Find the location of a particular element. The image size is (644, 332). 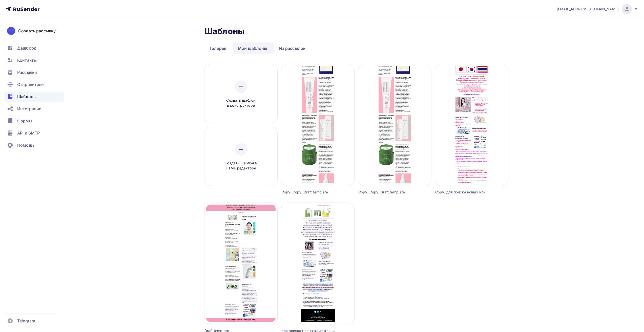

span: Рассылки is located at coordinates (27, 72).